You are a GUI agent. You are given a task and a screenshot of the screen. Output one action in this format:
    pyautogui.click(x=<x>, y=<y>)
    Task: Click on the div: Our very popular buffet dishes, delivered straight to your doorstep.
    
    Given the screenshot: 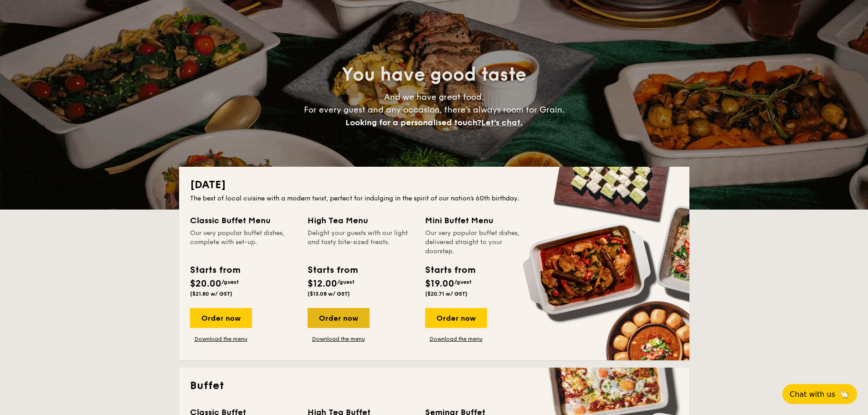 What is the action you would take?
    pyautogui.click(x=478, y=242)
    